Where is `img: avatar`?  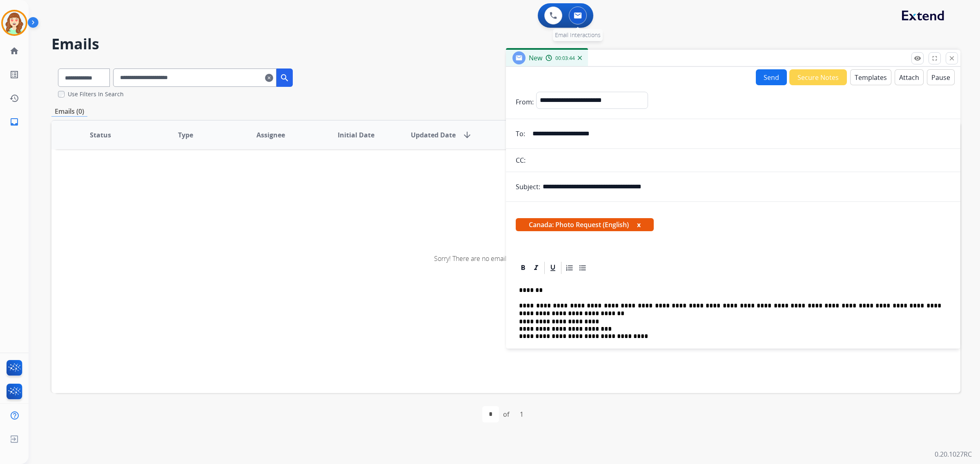 img: avatar is located at coordinates (14, 23).